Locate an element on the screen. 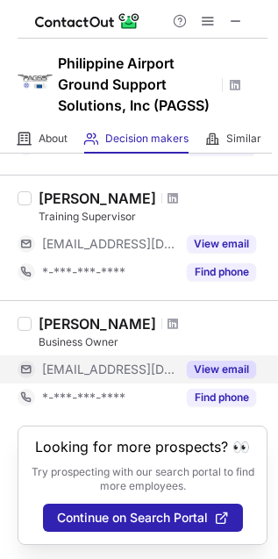 This screenshot has width=278, height=559. img: ContactOut v5.3.10 is located at coordinates (88, 21).